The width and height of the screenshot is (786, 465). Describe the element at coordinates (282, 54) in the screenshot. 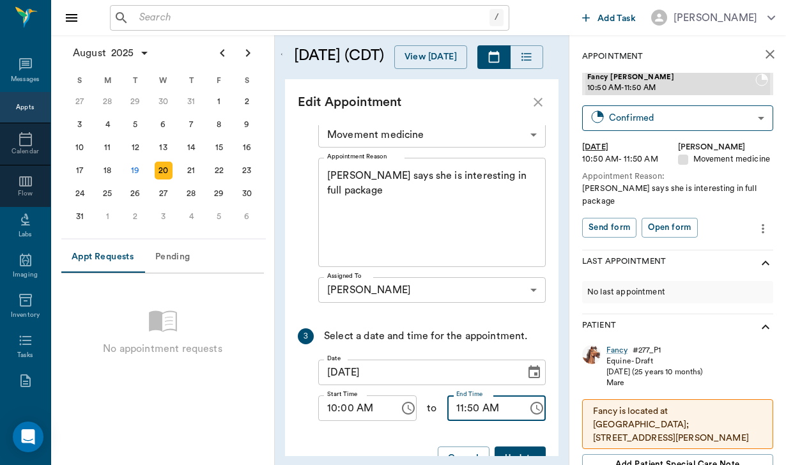

I see `button: Open calendar` at that location.